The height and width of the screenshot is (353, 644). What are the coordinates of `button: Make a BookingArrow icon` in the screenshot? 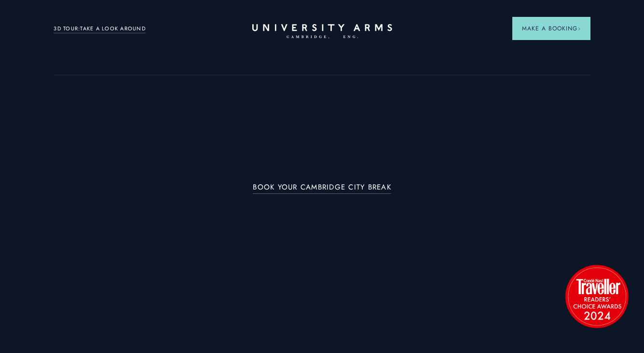 It's located at (552, 28).